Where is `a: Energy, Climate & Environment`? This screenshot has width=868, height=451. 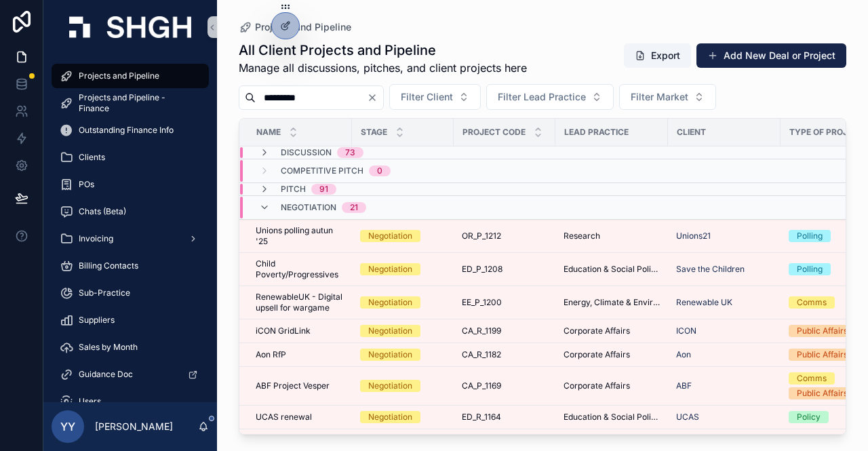 a: Energy, Climate & Environment is located at coordinates (612, 302).